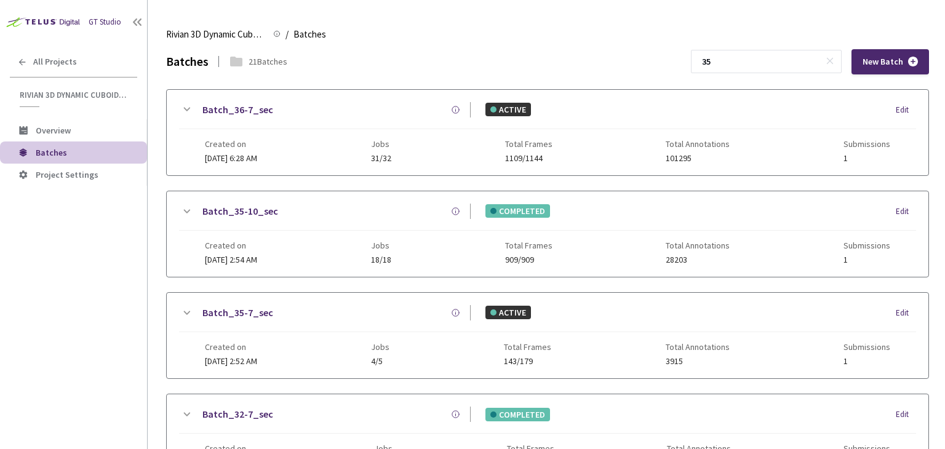 The height and width of the screenshot is (449, 945). What do you see at coordinates (529, 260) in the screenshot?
I see `span: 909/909` at bounding box center [529, 260].